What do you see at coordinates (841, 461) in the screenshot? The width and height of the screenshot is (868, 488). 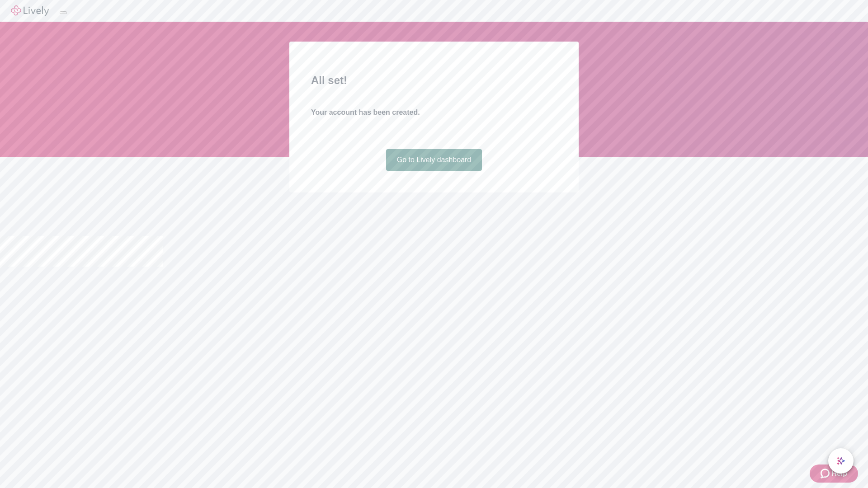 I see `svg: Lively AI Assistant` at bounding box center [841, 461].